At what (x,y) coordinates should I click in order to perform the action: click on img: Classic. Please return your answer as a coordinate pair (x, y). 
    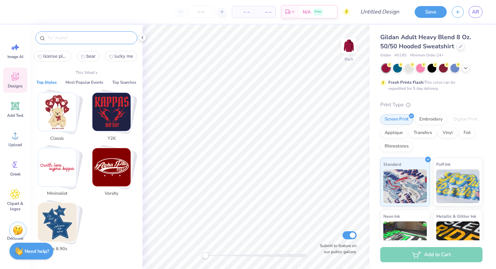
    Looking at the image, I should click on (57, 112).